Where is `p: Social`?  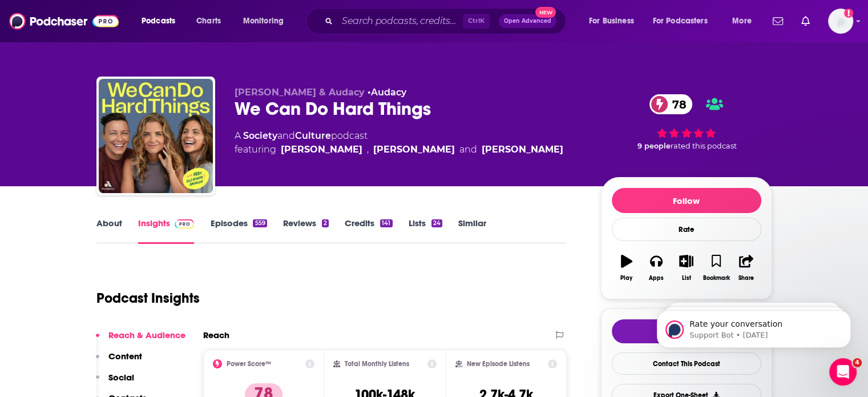 p: Social is located at coordinates (121, 377).